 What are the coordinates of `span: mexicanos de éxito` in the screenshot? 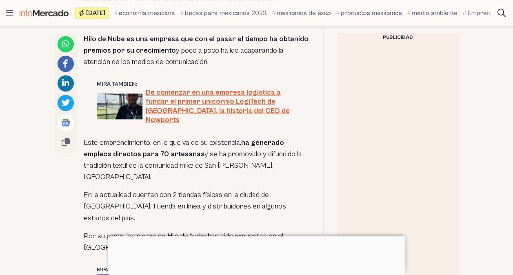 It's located at (304, 13).